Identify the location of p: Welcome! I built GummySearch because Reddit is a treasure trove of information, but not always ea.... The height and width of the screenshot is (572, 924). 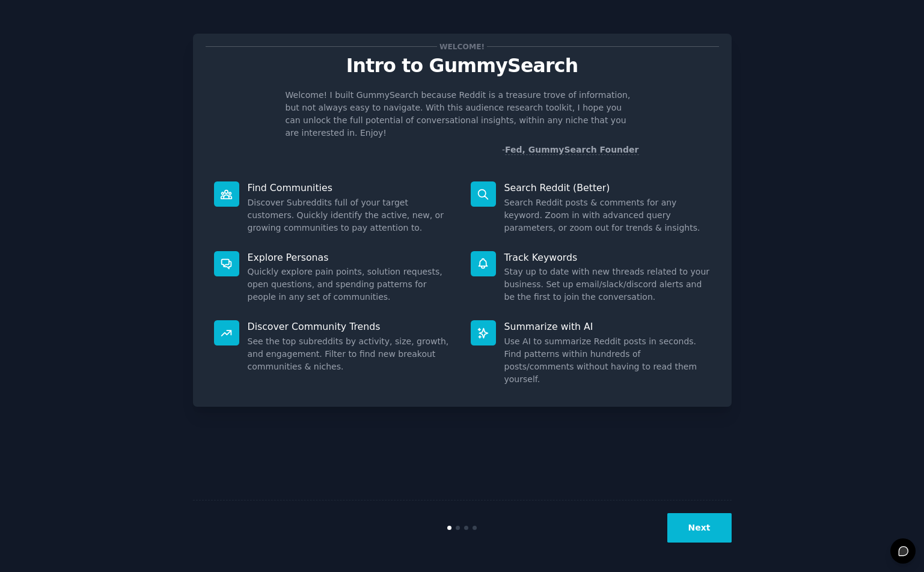
(462, 114).